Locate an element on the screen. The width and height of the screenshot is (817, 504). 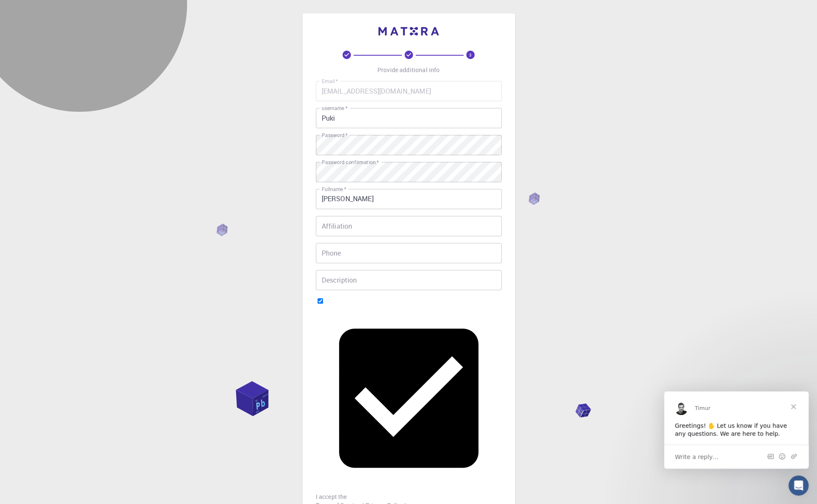
span: Timur is located at coordinates (38, 16).